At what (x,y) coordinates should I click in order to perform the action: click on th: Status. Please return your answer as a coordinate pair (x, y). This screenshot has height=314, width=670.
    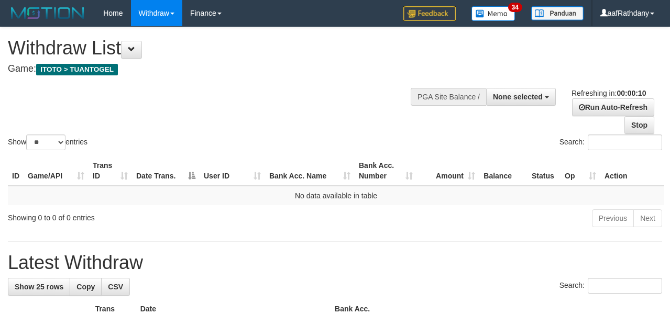
    Looking at the image, I should click on (544, 171).